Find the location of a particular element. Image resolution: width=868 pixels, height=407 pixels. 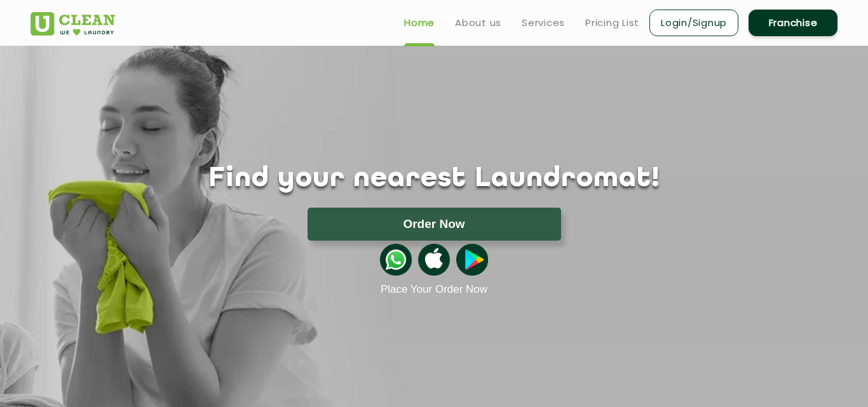

img: playstoreicon.png is located at coordinates (472, 260).